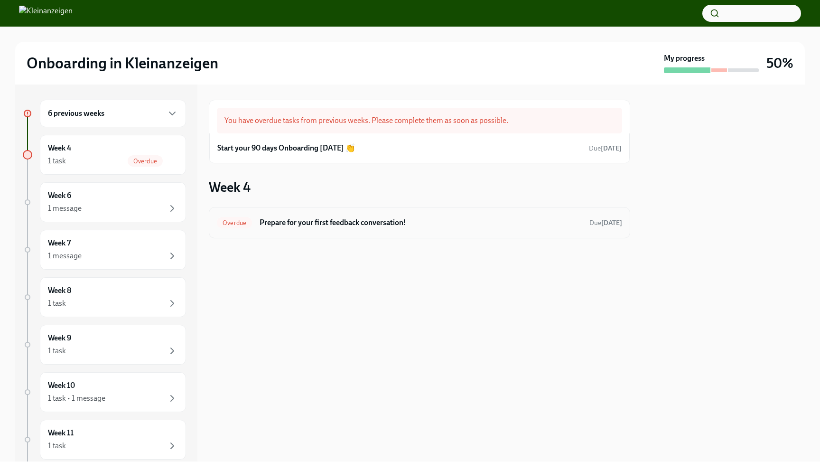  I want to click on h6: Week 4, so click(59, 148).